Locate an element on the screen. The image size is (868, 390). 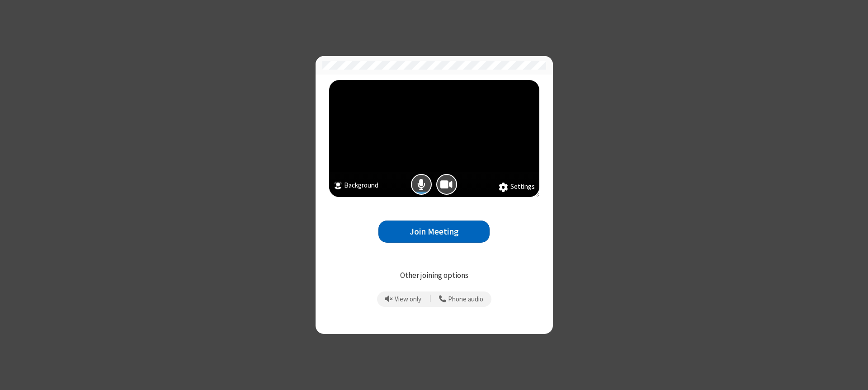
button: Camera is on is located at coordinates (446, 184).